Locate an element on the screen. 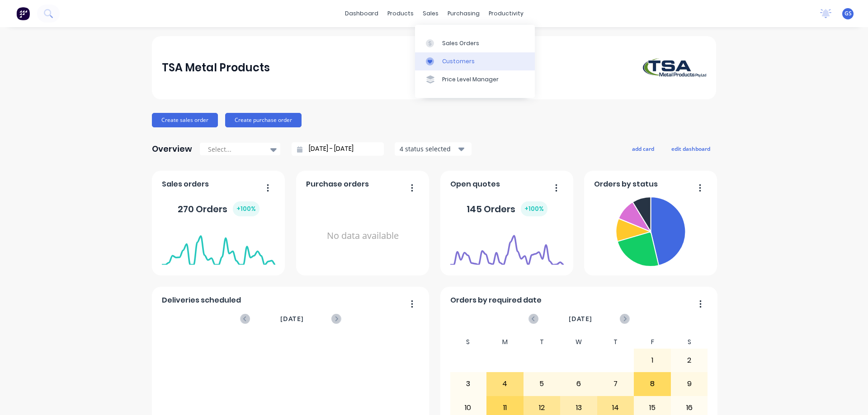 Image resolution: width=868 pixels, height=415 pixels. div: products is located at coordinates (401, 13).